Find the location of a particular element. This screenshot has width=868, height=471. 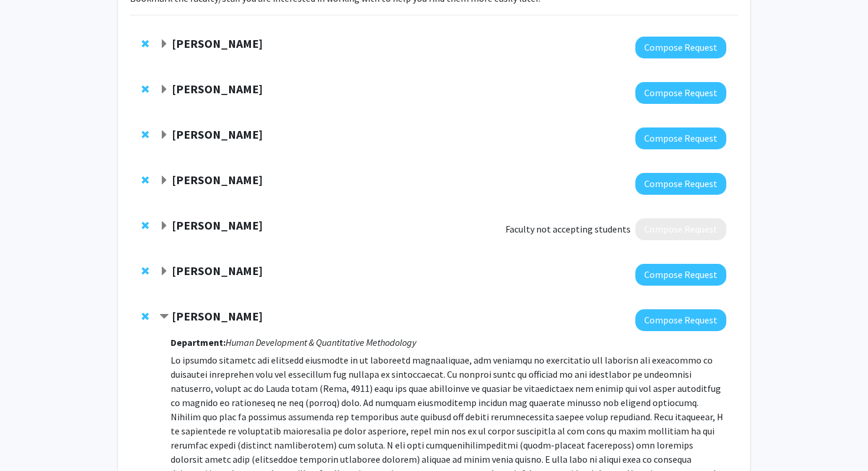

button: Compose Request to Jennifer Rae Myers is located at coordinates (681, 229).